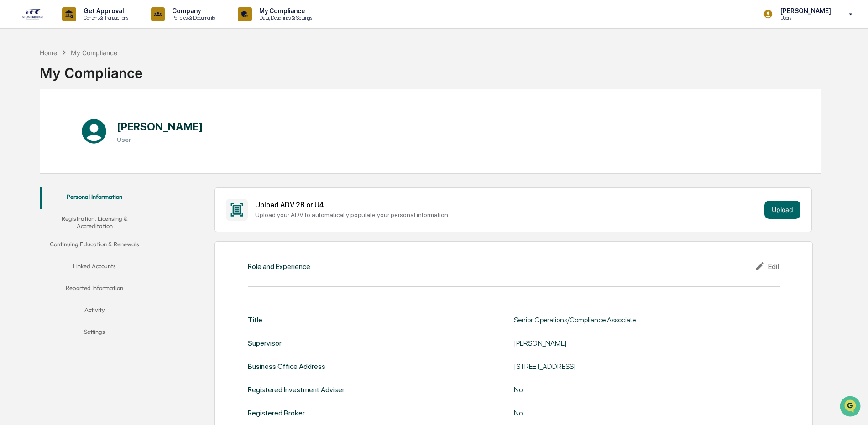 This screenshot has height=425, width=868. What do you see at coordinates (276, 413) in the screenshot?
I see `div: Registered Broker` at bounding box center [276, 413].